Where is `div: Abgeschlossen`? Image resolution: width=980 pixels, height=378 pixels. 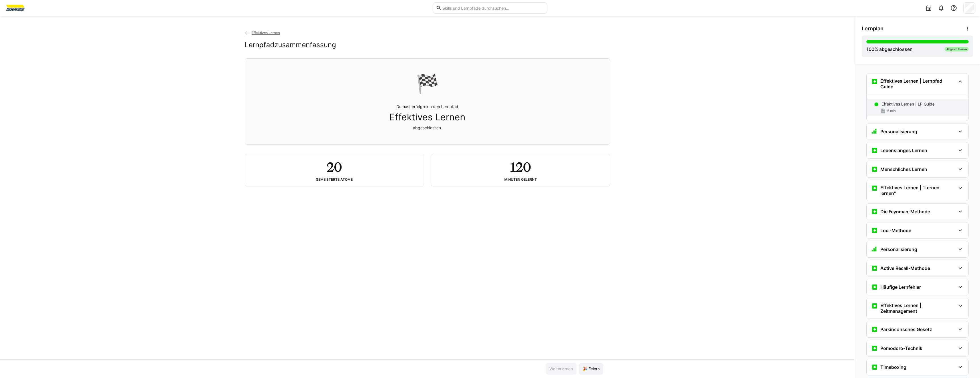
div: Abgeschlossen is located at coordinates (956, 49).